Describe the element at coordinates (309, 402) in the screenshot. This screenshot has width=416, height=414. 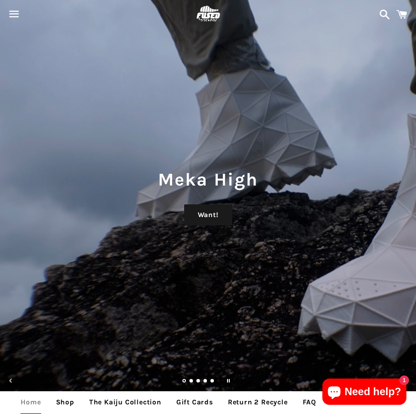
I see `a: FAQ` at that location.